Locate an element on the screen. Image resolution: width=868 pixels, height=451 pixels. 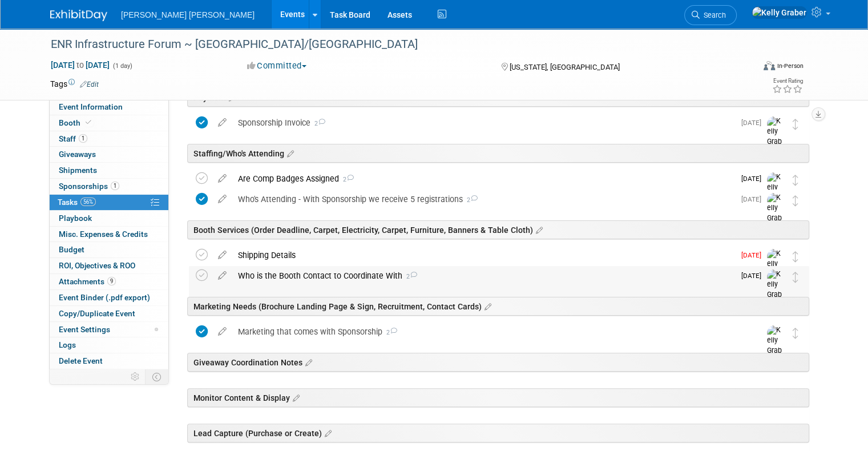
span: Delete Event is located at coordinates (80, 361).